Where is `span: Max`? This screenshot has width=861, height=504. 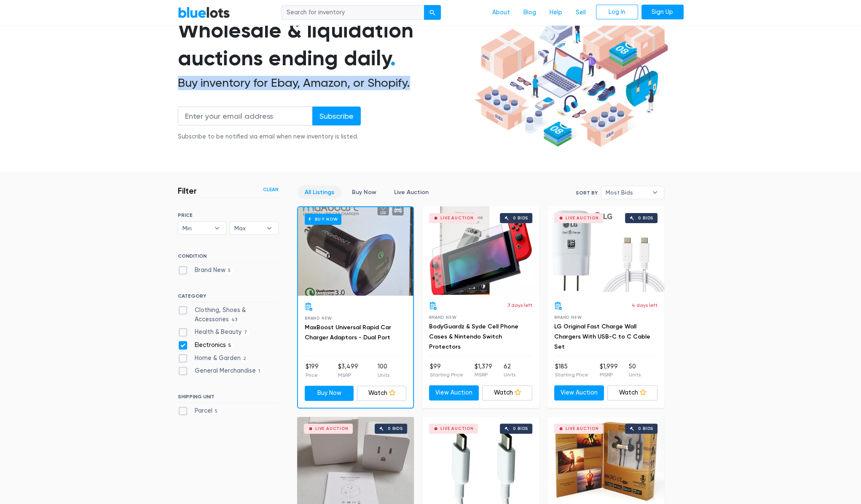 span: Max is located at coordinates (249, 229).